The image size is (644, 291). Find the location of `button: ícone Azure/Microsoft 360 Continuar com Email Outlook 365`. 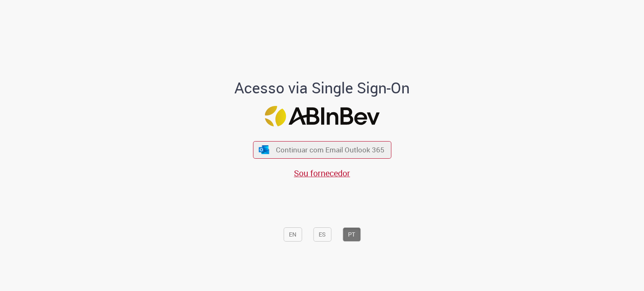

button: ícone Azure/Microsoft 360 Continuar com Email Outlook 365 is located at coordinates (322, 149).